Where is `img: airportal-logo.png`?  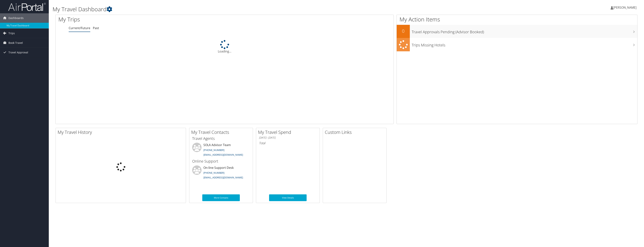
img: airportal-logo.png is located at coordinates (27, 7).